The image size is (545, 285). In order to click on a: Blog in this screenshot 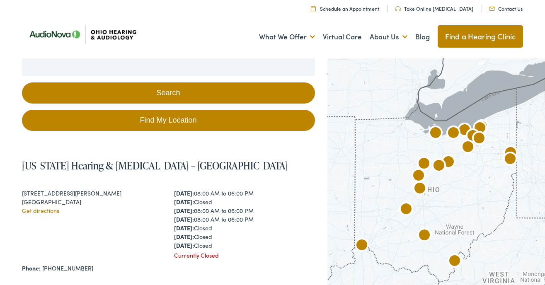, I will do `click(423, 37)`.